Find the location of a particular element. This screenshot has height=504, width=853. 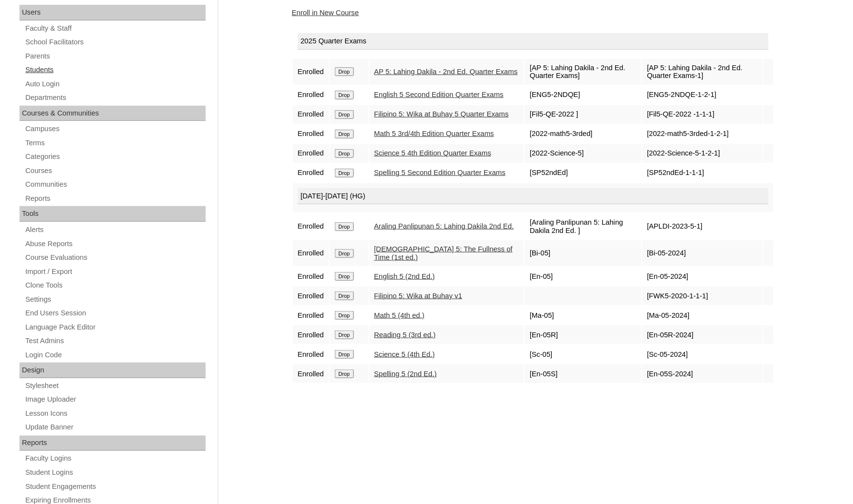

a: Parents is located at coordinates (115, 56).